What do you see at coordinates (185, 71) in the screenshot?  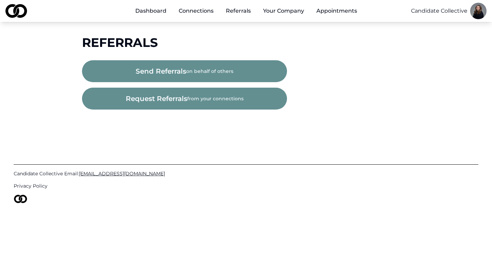 I see `a: send referralson behalf of others` at bounding box center [185, 71].